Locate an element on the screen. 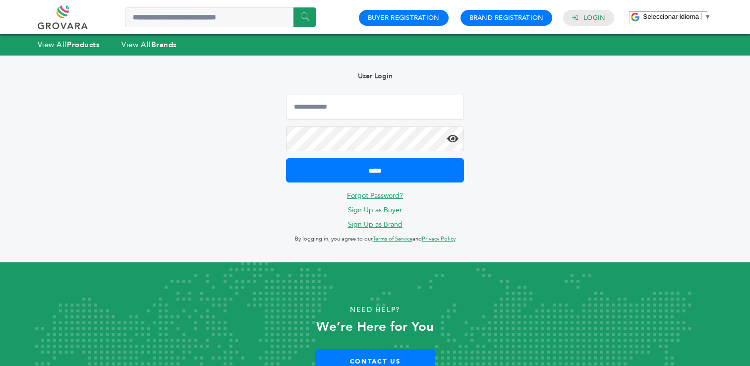 Image resolution: width=750 pixels, height=366 pixels. strong: Brands is located at coordinates (164, 45).